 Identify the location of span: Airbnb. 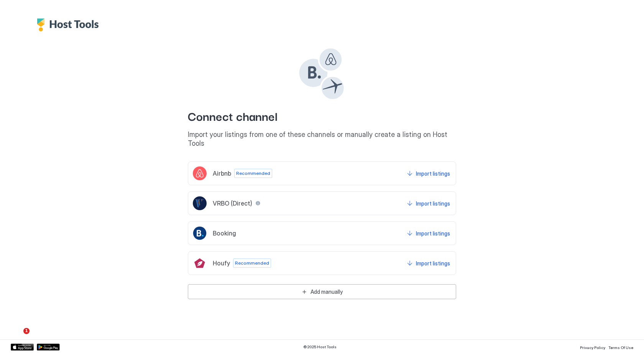
(222, 173).